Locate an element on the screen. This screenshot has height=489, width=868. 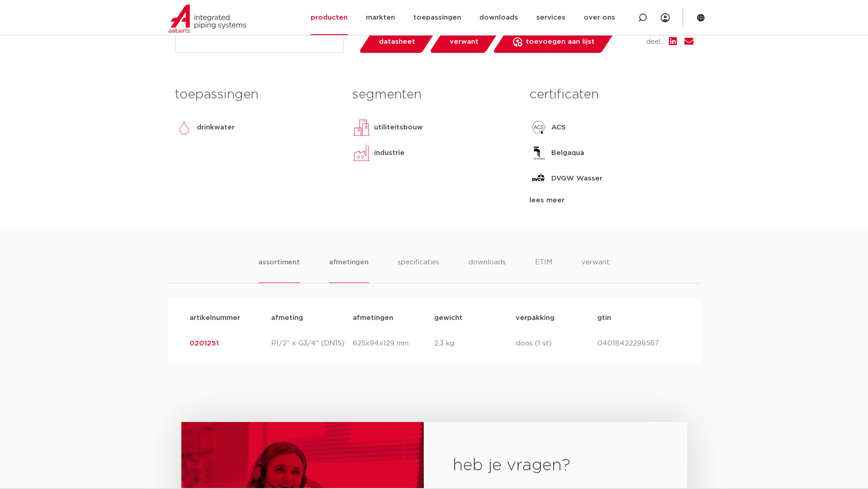
p: afmeting is located at coordinates (312, 318).